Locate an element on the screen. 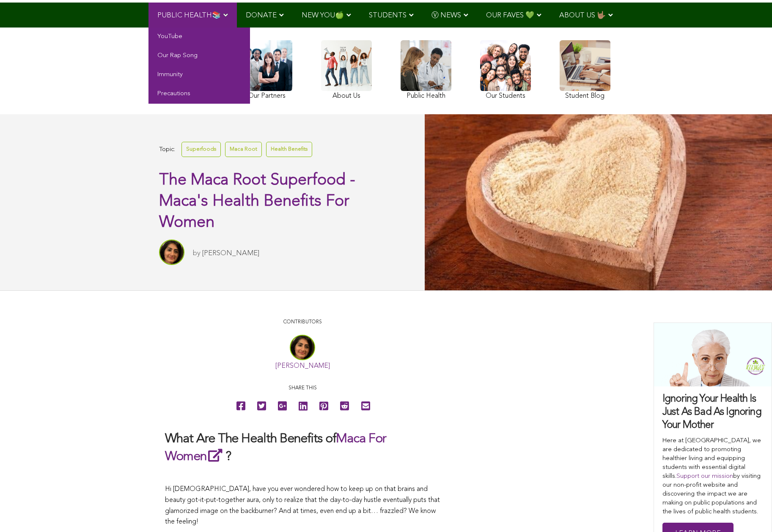 The image size is (772, 532). span: Topic: is located at coordinates (167, 149).